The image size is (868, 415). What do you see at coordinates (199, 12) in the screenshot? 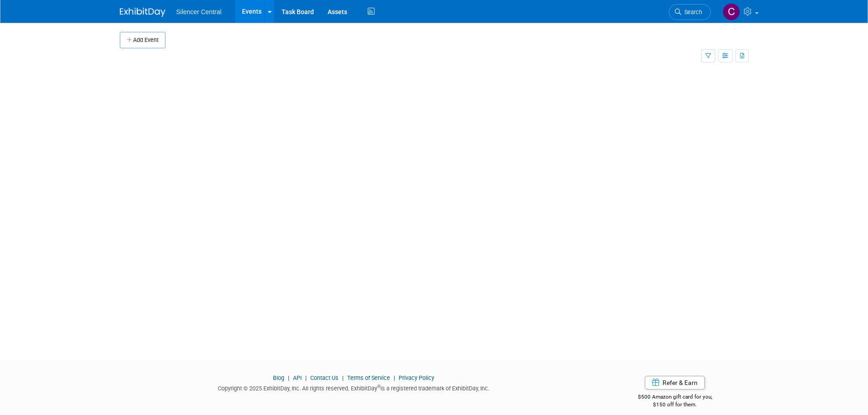
I see `span: Silencer Central` at bounding box center [199, 12].